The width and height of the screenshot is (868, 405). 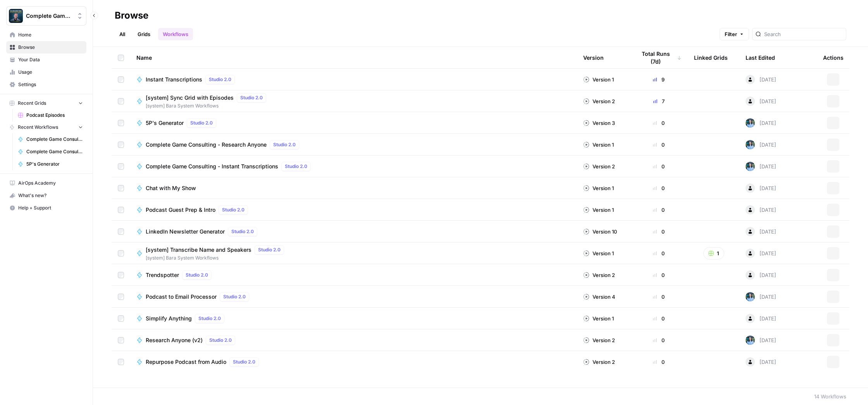 What do you see at coordinates (830, 396) in the screenshot?
I see `div: 14 Workflows` at bounding box center [830, 396].